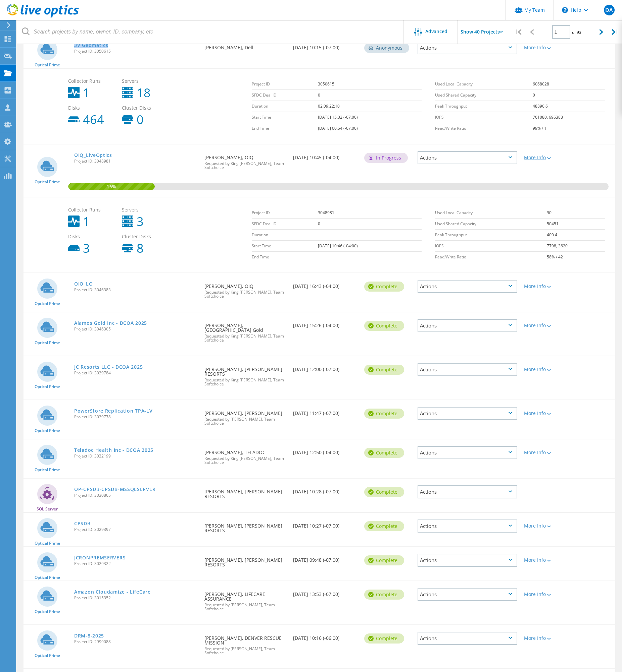 The height and width of the screenshot is (672, 622). What do you see at coordinates (110, 323) in the screenshot?
I see `a: Alamos Gold Inc - DCOA 2025` at bounding box center [110, 323].